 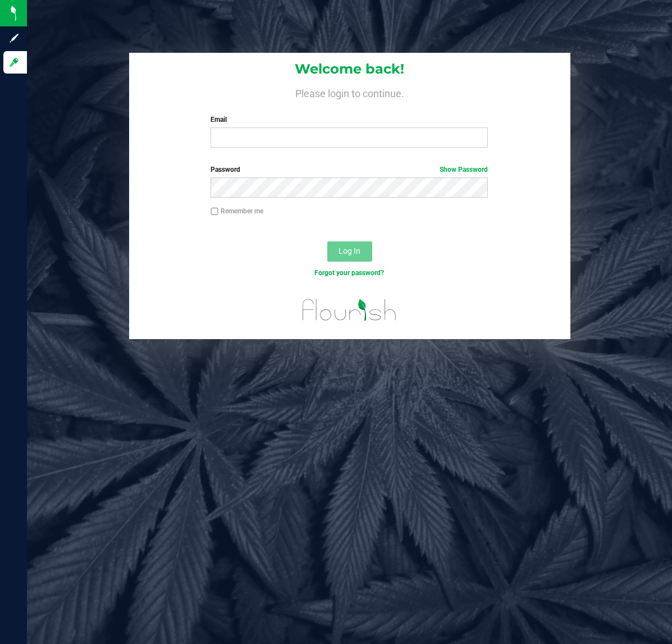 I want to click on span: Password, so click(x=225, y=170).